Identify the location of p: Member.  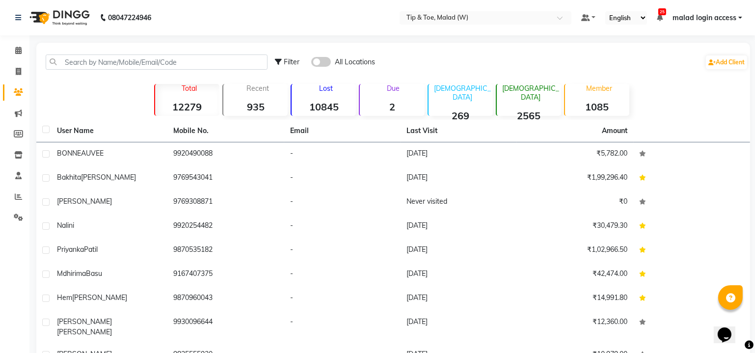
(599, 88).